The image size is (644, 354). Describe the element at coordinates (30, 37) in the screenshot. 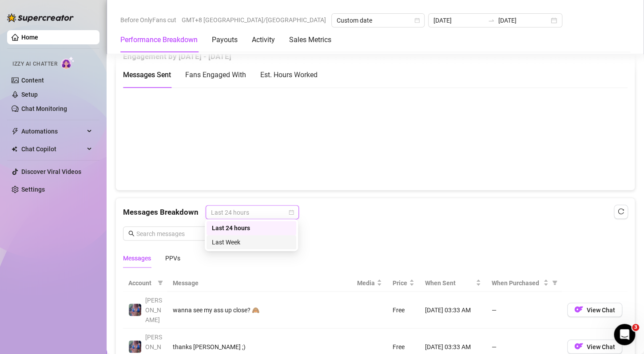

I see `a: Home` at that location.